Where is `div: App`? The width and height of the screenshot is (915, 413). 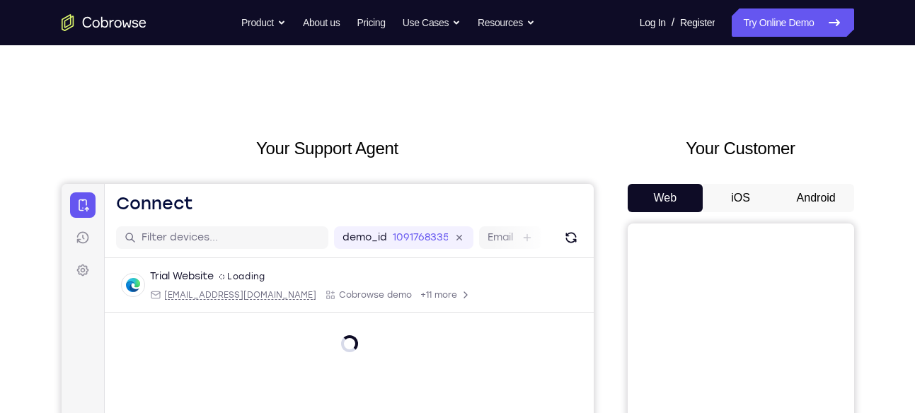 div: App is located at coordinates (306, 111).